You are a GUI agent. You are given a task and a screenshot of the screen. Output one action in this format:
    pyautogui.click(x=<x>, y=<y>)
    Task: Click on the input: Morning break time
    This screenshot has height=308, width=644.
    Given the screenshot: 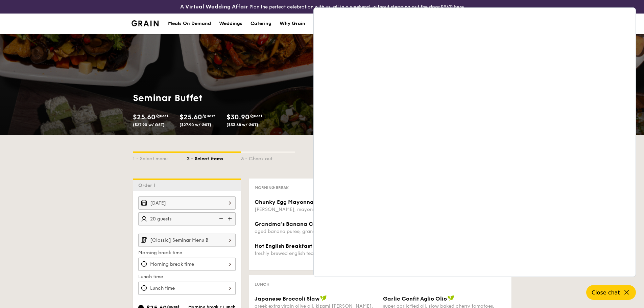 What is the action you would take?
    pyautogui.click(x=187, y=264)
    